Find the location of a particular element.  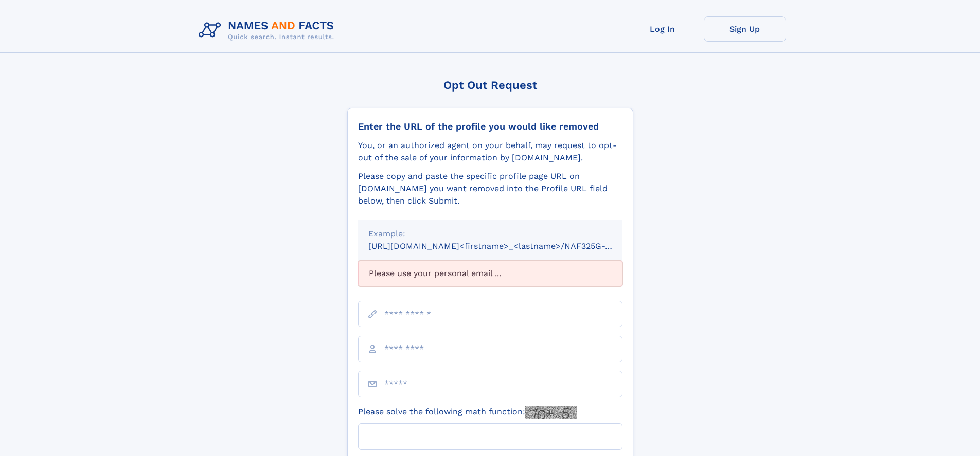

a: Sign Up is located at coordinates (744, 28).